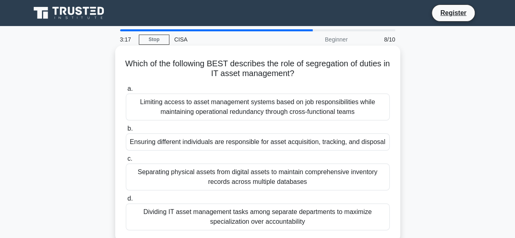 This screenshot has width=515, height=238. What do you see at coordinates (376, 39) in the screenshot?
I see `div: 8/10` at bounding box center [376, 39].